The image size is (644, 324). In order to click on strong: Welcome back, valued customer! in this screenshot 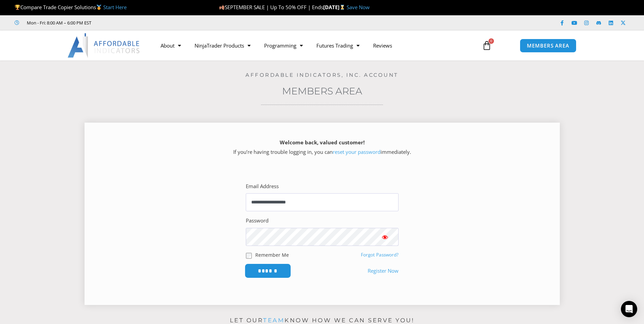, I will do `click(322, 142)`.